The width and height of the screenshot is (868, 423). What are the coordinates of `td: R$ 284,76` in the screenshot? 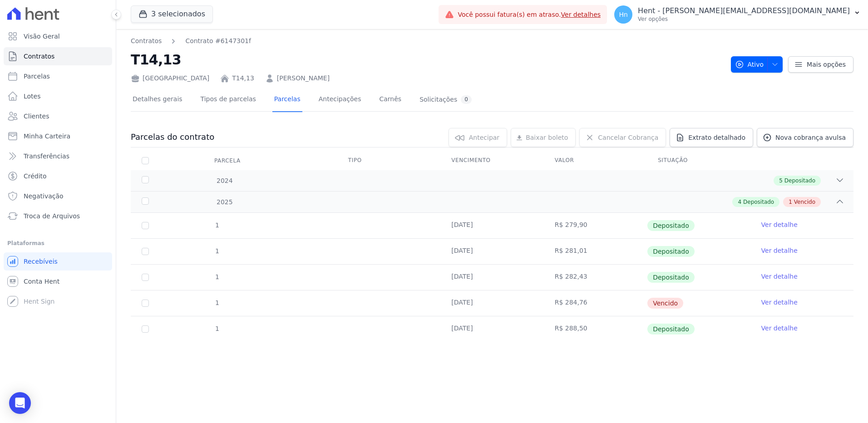 It's located at (596, 304).